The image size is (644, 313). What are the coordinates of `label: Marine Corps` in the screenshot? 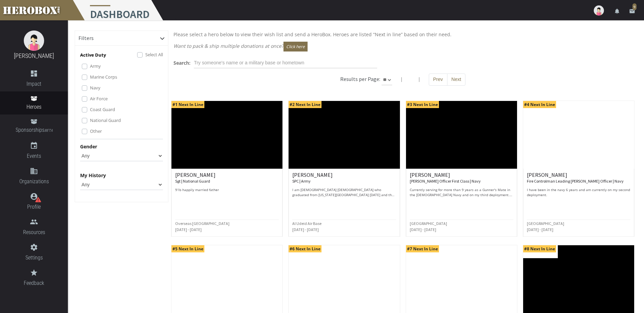 It's located at (103, 77).